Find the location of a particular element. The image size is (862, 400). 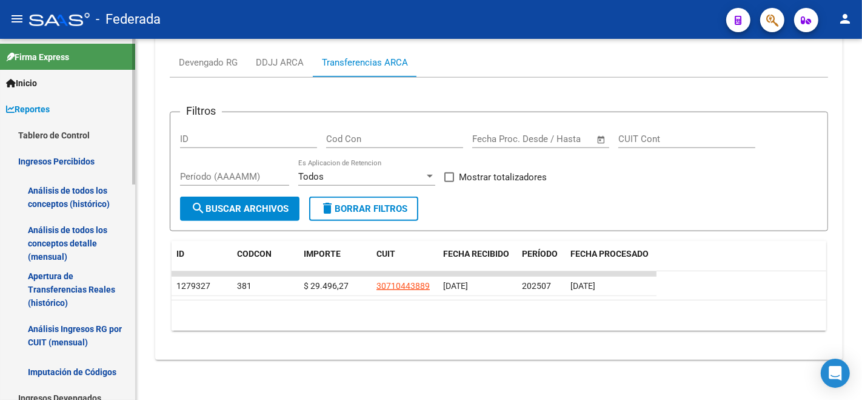

h3: Filtros is located at coordinates (201, 111).